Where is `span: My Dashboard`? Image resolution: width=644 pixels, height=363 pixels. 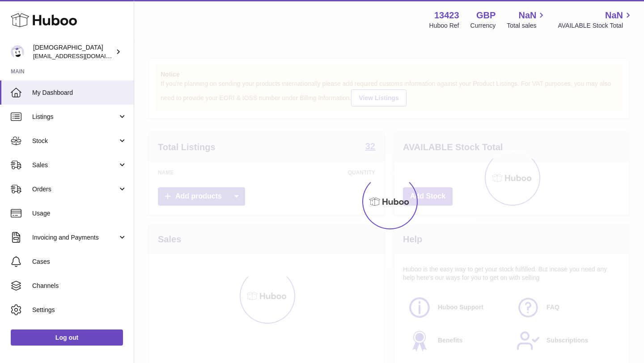
span: My Dashboard is located at coordinates (80, 93).